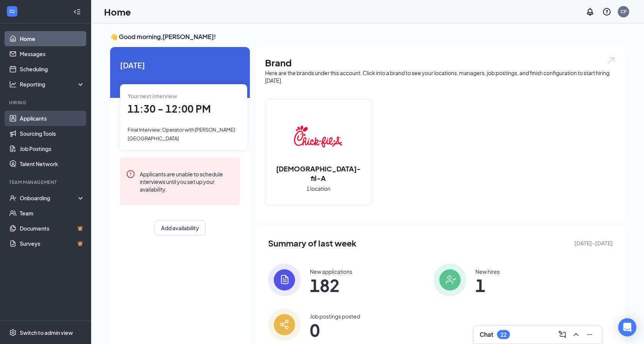  What do you see at coordinates (13, 84) in the screenshot?
I see `svg: Analysis` at bounding box center [13, 84].